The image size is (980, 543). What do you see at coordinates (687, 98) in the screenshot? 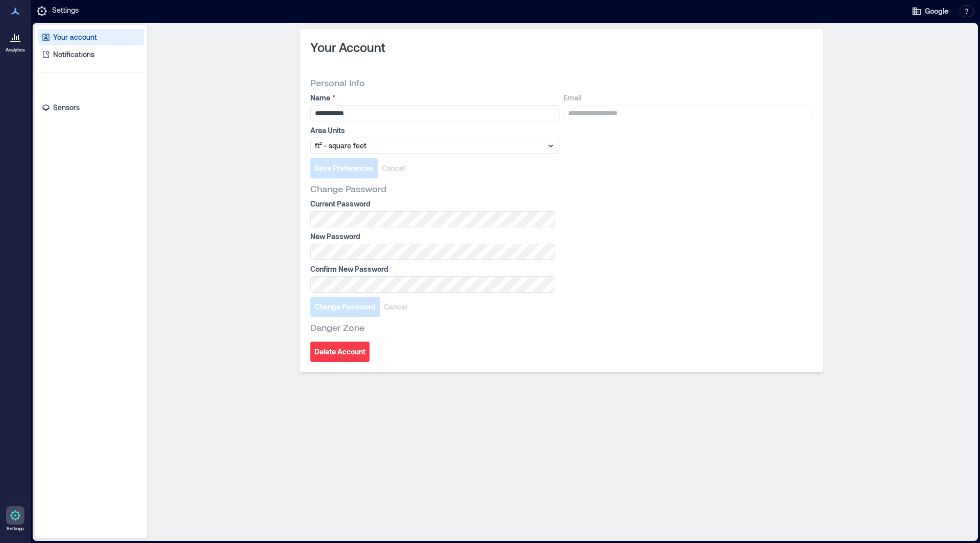
I see `label: Email` at bounding box center [687, 98].